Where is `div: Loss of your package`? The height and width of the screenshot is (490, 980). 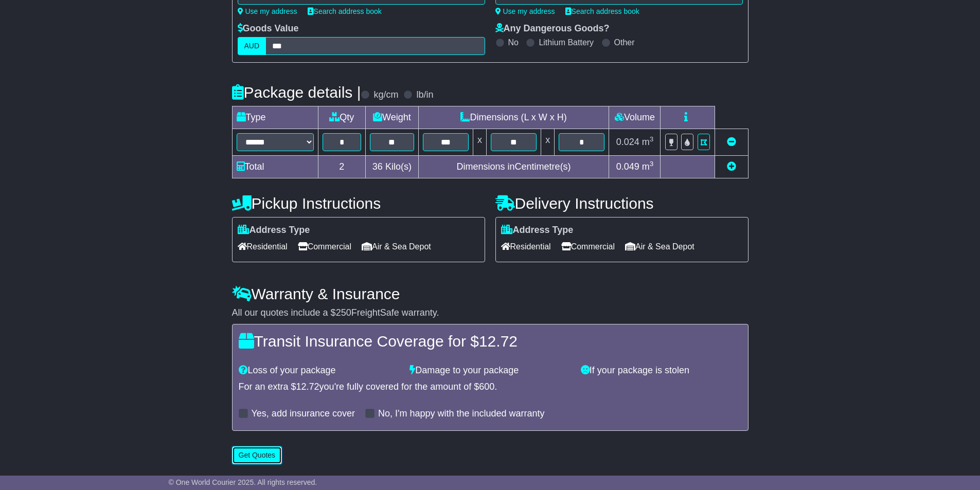
div: Loss of your package is located at coordinates (319, 371).